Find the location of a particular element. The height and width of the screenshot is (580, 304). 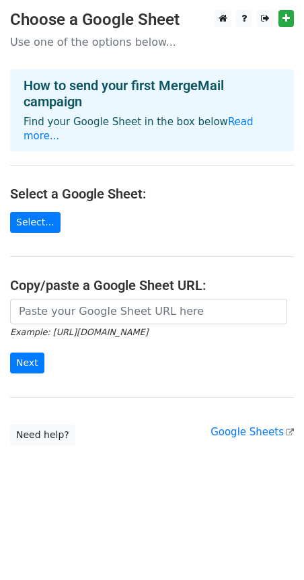

p: Find your Google Sheet in the box below is located at coordinates (152, 129).